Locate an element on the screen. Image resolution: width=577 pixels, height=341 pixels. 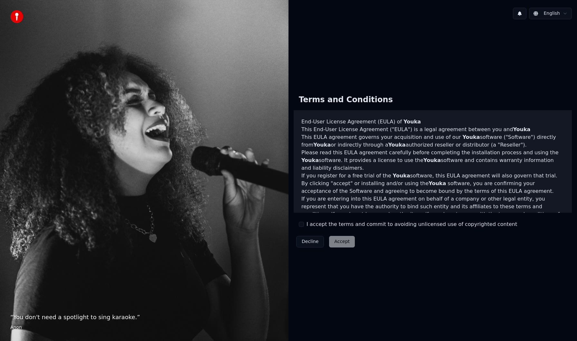
p: If you register for a free trial of the software, this EULA agreement will also govern that trial... is located at coordinates (433, 184).